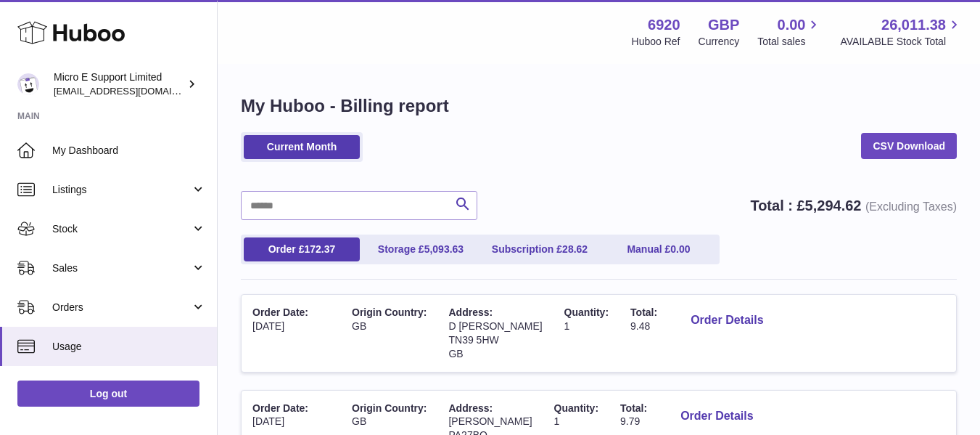 This screenshot has width=980, height=435. I want to click on a: CSV Download, so click(909, 146).